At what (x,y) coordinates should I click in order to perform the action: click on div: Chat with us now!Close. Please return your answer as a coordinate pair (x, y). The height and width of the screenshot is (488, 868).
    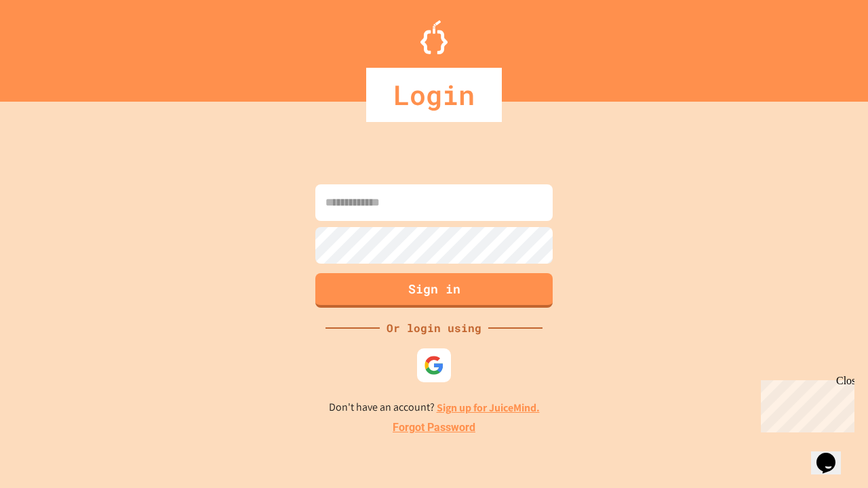
    Looking at the image, I should click on (50, 45).